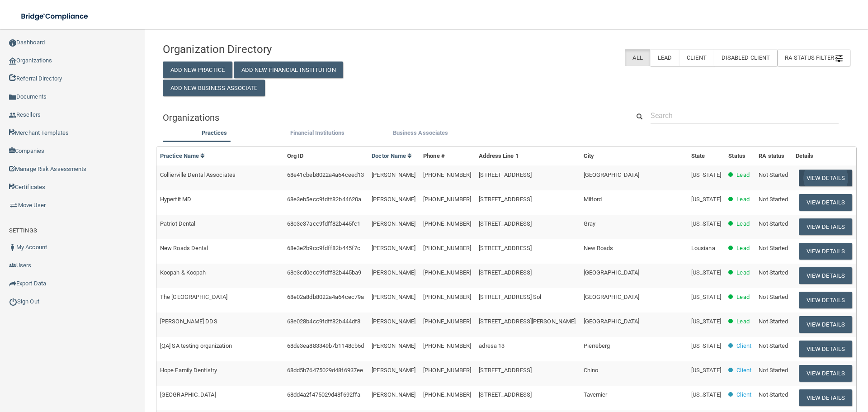 This screenshot has height=412, width=868. I want to click on label: SETTINGS, so click(23, 231).